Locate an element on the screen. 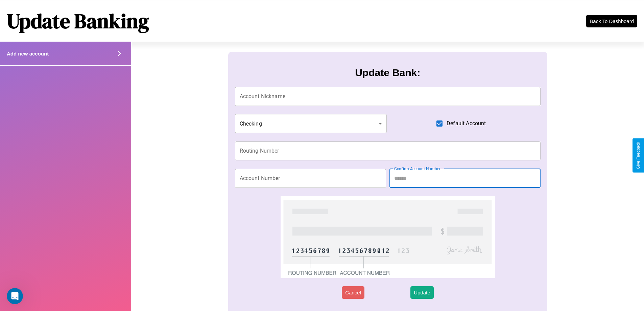  h1: Update Banking is located at coordinates (78, 21).